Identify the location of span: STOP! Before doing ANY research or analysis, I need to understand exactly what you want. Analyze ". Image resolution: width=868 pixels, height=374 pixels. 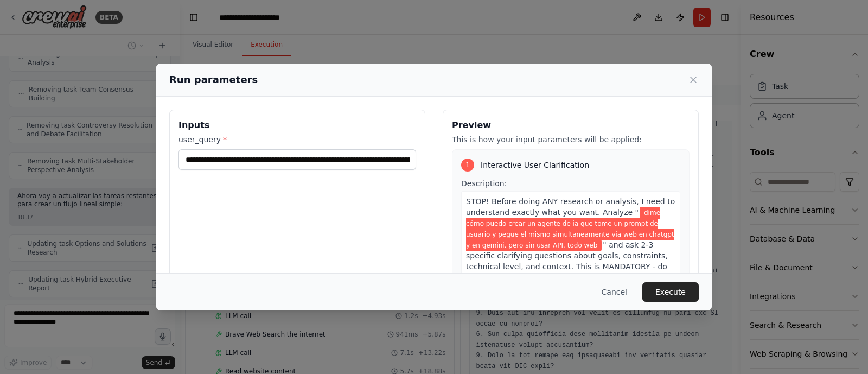
(570, 207).